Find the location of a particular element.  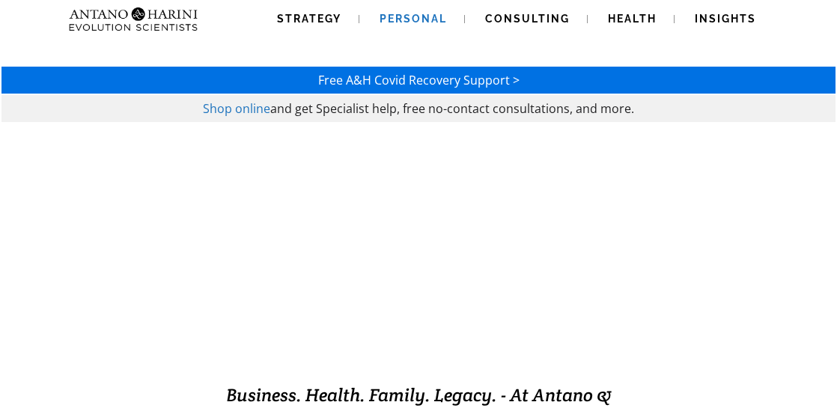

span: Health is located at coordinates (632, 19).